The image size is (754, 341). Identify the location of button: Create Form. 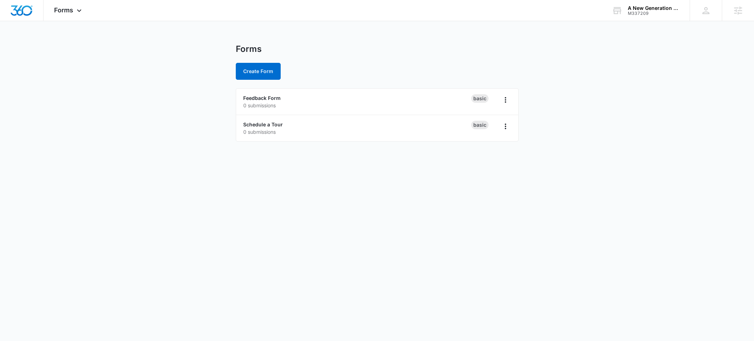
(258, 71).